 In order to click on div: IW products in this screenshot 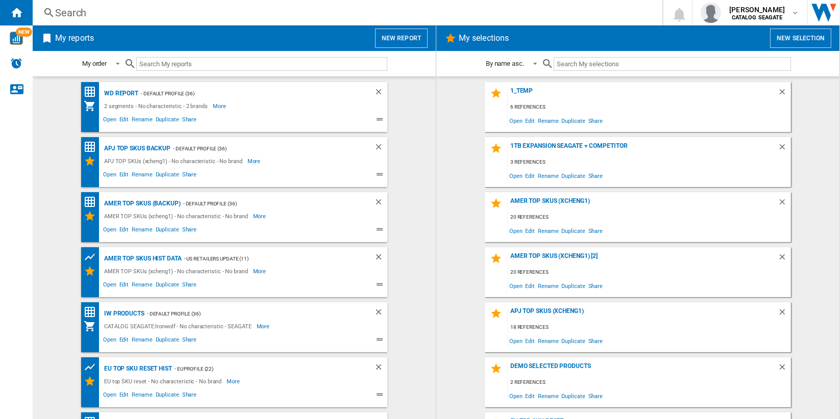, I will do `click(123, 314)`.